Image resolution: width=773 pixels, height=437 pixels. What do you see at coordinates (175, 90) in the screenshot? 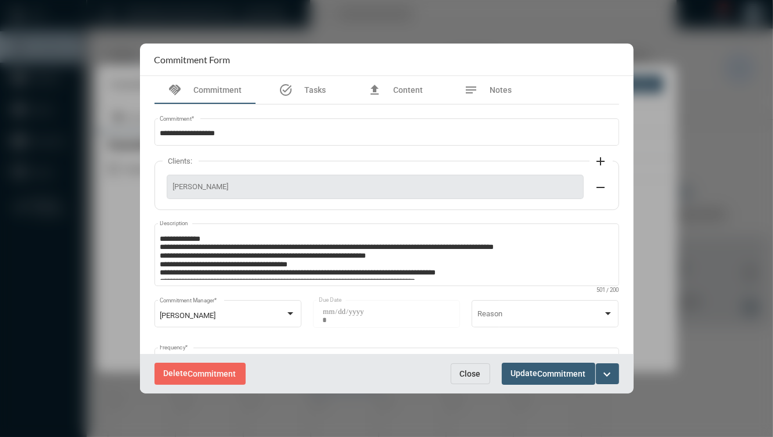
I see `mat-icon: handshake` at bounding box center [175, 90].